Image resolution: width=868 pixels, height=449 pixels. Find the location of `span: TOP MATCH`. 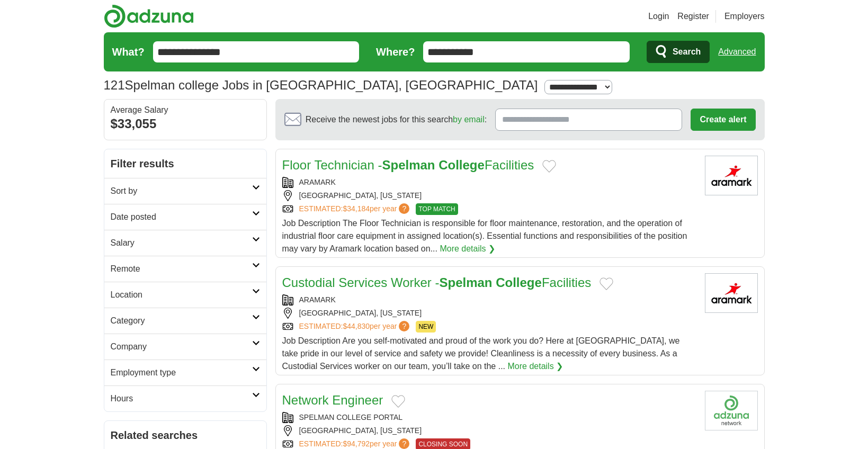

span: TOP MATCH is located at coordinates (436, 209).